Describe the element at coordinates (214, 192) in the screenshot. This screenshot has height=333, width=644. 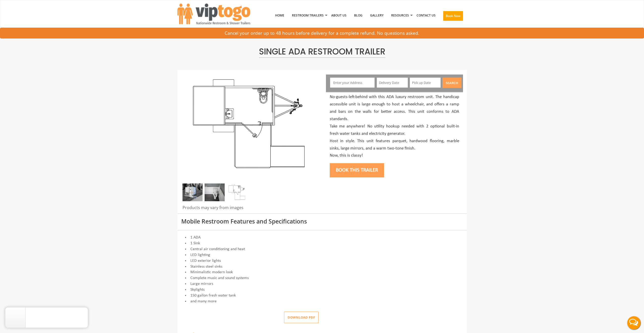
I see `img: Single ADA Inside-min` at that location.